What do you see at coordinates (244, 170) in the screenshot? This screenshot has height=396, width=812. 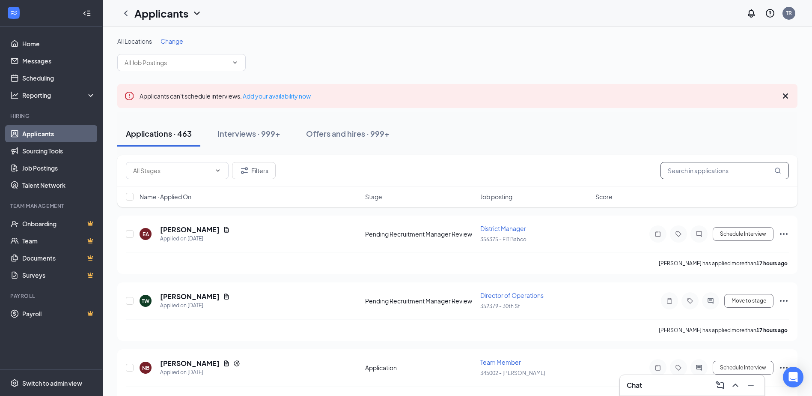 I see `svg: Filter` at bounding box center [244, 170].